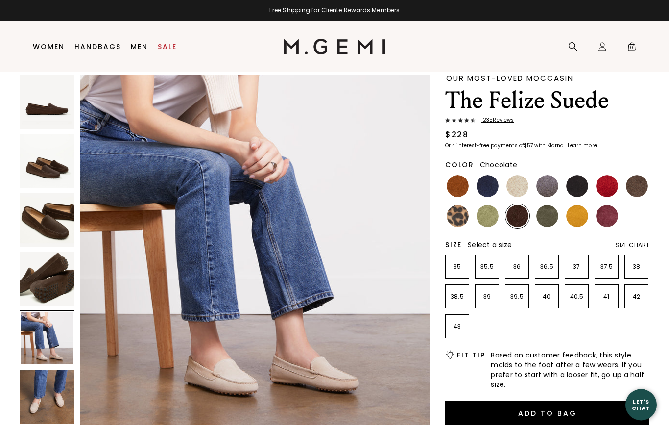  What do you see at coordinates (637, 267) in the screenshot?
I see `p: 38` at bounding box center [637, 267].